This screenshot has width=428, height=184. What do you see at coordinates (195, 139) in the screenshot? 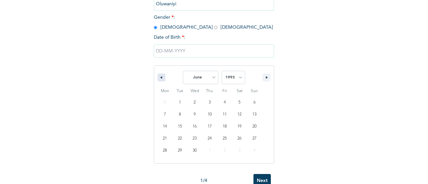
I see `button: 23` at bounding box center [195, 139].